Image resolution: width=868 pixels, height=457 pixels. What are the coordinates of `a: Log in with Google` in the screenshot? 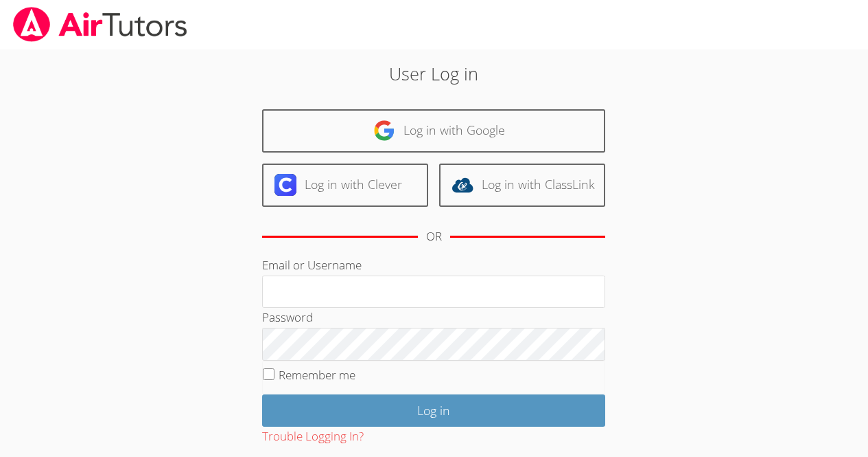 It's located at (434, 130).